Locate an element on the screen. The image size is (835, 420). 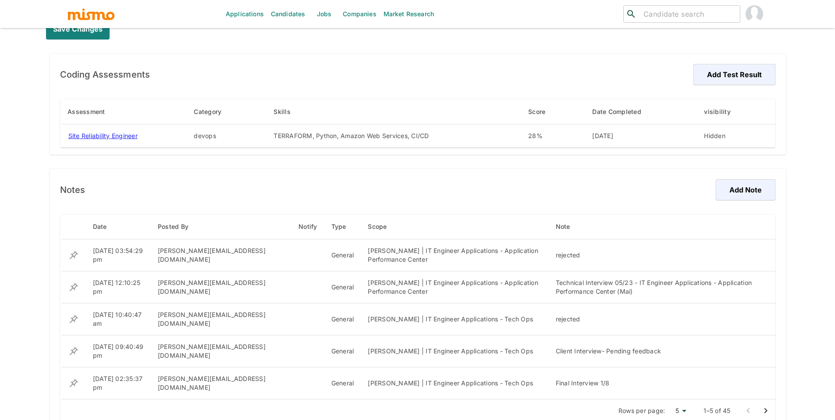
button: Add Test Result is located at coordinates (734, 75).